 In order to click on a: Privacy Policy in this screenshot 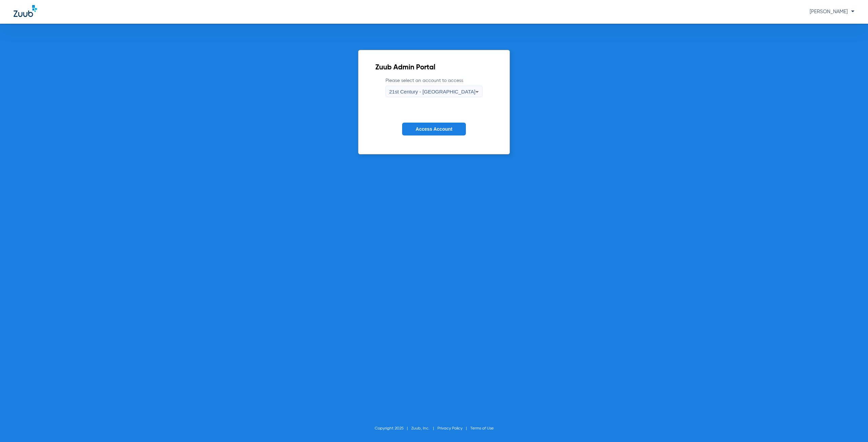, I will do `click(450, 429)`.